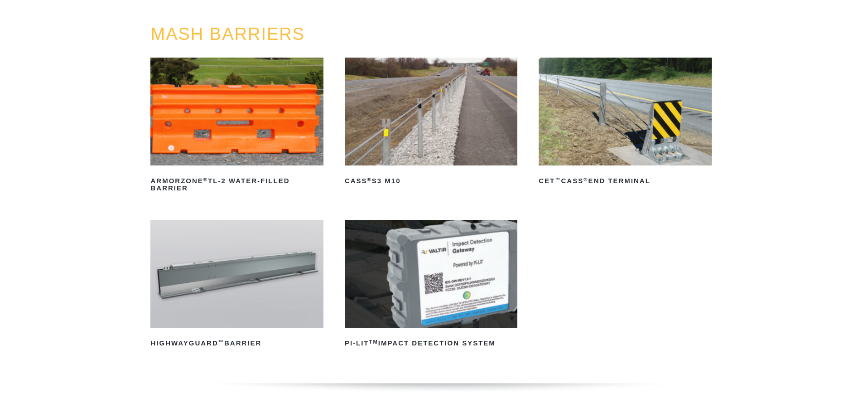 This screenshot has height=413, width=863. I want to click on a: ArmorZone®TL-2 Water-Filled Barrier, so click(237, 126).